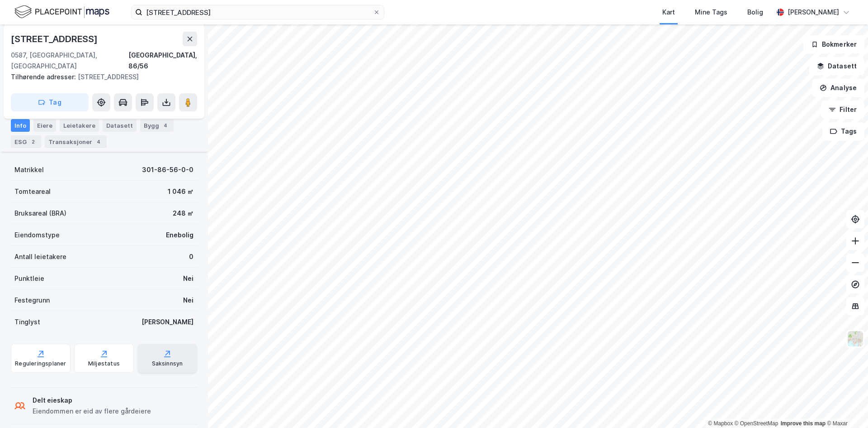  What do you see at coordinates (191, 257) in the screenshot?
I see `div: 0` at bounding box center [191, 257].